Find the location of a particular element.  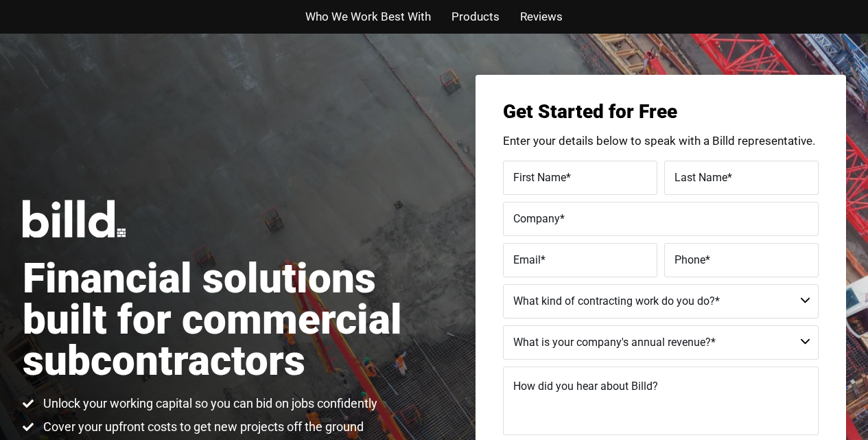

a: Who We Work Best With is located at coordinates (368, 17).